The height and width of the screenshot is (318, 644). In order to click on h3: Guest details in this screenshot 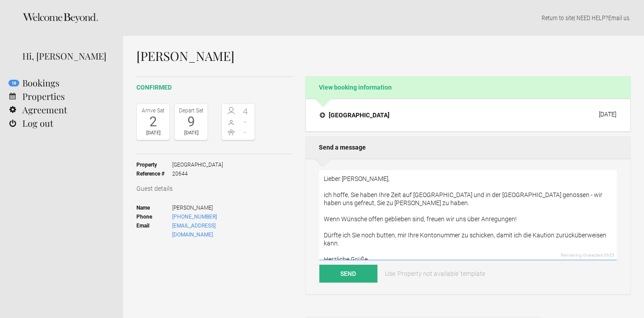, I will do `click(214, 188)`.